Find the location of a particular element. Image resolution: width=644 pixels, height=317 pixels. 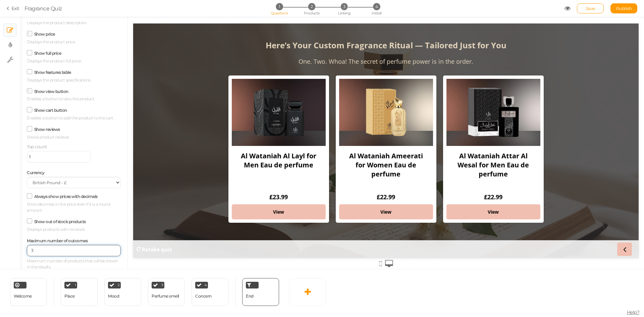

label: Show full price is located at coordinates (48, 53).